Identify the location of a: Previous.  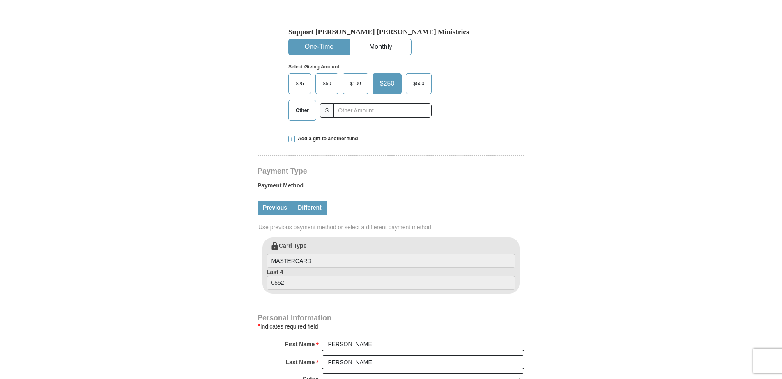
(275, 208).